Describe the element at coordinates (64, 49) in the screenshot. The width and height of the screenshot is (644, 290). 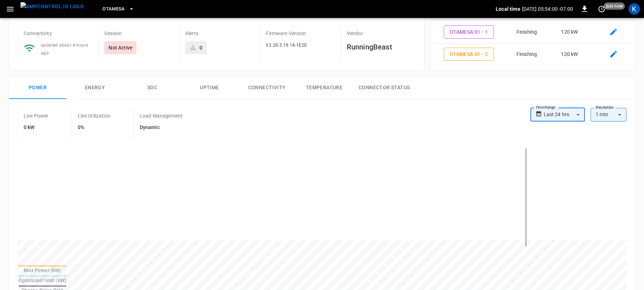
I see `span: updated about 4 hours ago` at that location.